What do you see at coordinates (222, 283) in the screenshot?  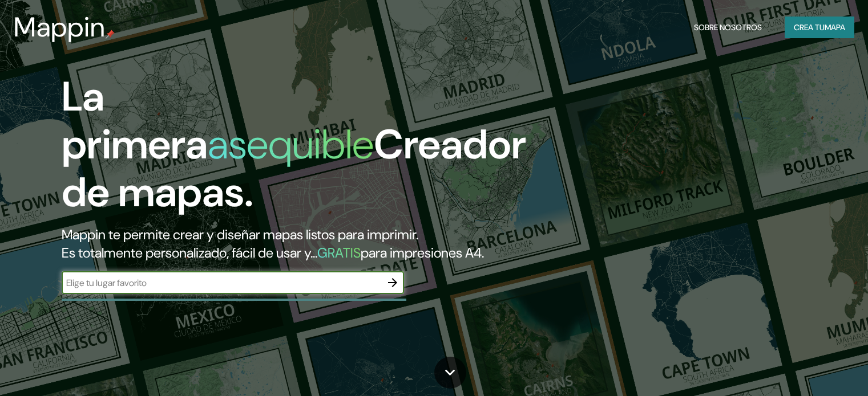 I see `input: Elige tu lugar favorito` at bounding box center [222, 283].